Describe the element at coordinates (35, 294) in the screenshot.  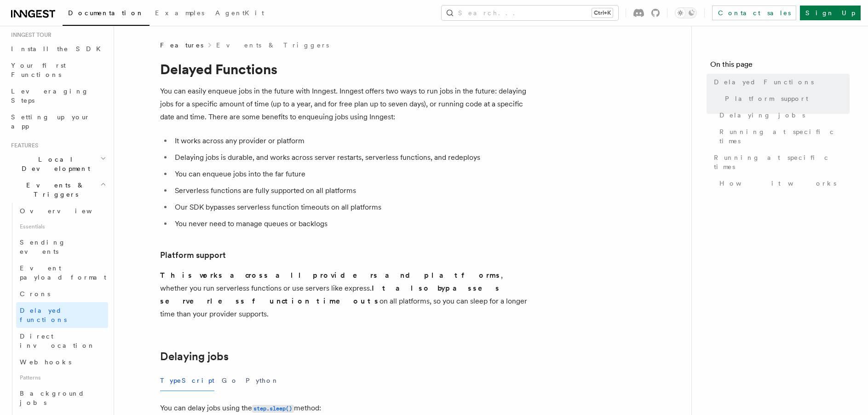
I see `span: Crons` at that location.